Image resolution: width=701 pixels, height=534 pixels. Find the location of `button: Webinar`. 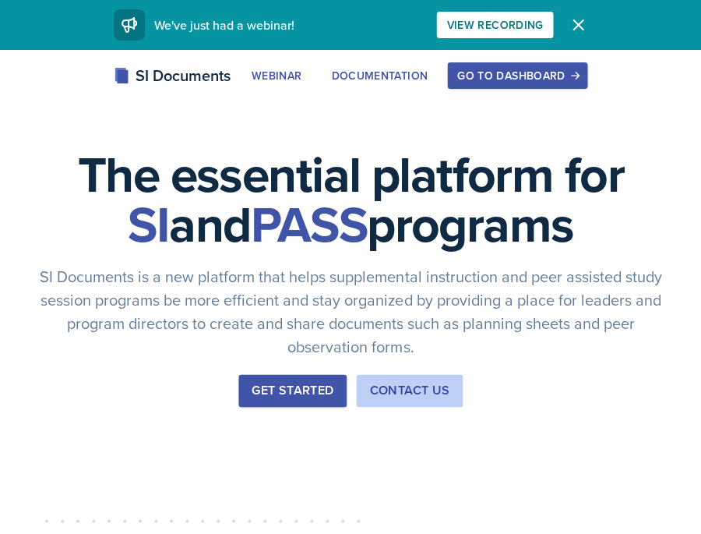

button: Webinar is located at coordinates (277, 76).